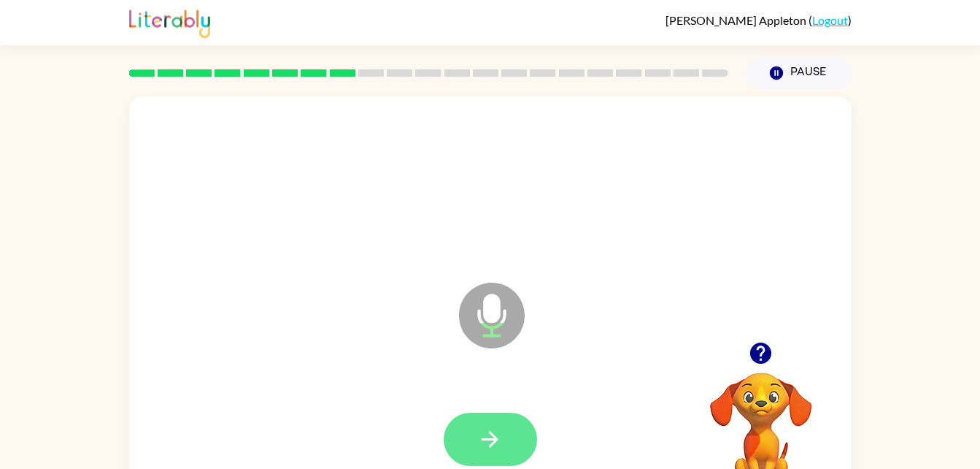  I want to click on button: Pause, so click(799, 73).